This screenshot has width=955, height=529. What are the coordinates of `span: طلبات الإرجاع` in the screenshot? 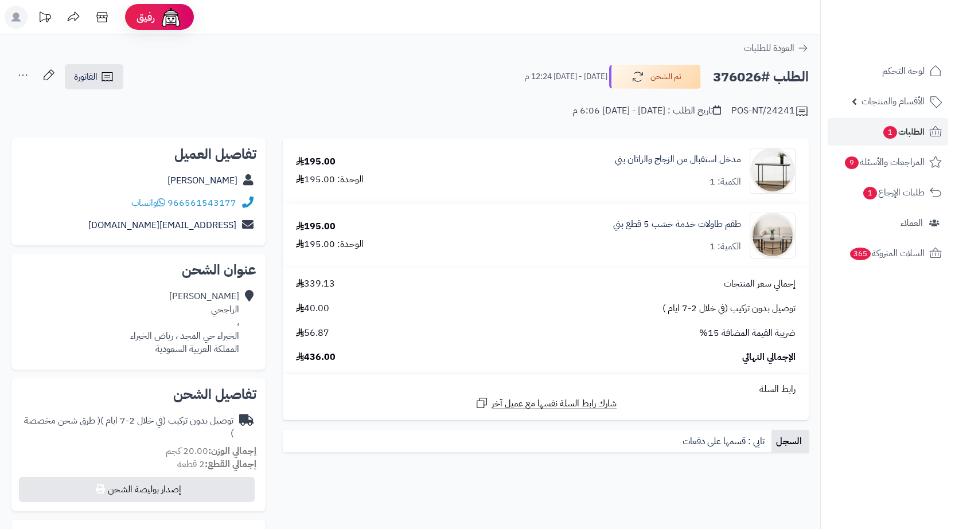 It's located at (893, 193).